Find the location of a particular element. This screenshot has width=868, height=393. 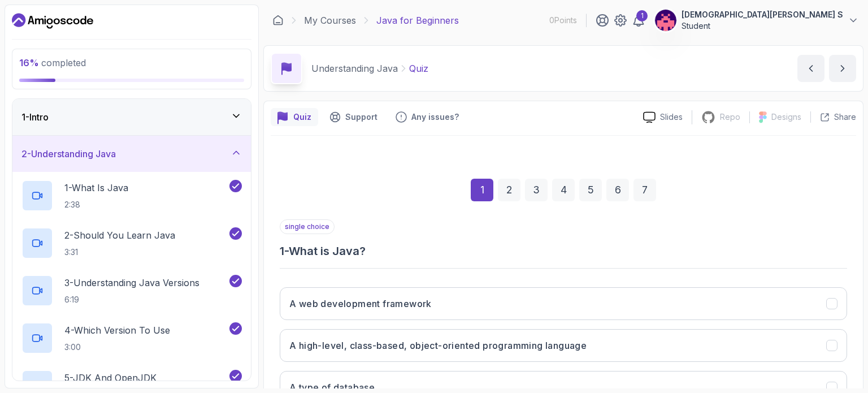

button: quiz button is located at coordinates (295, 117).